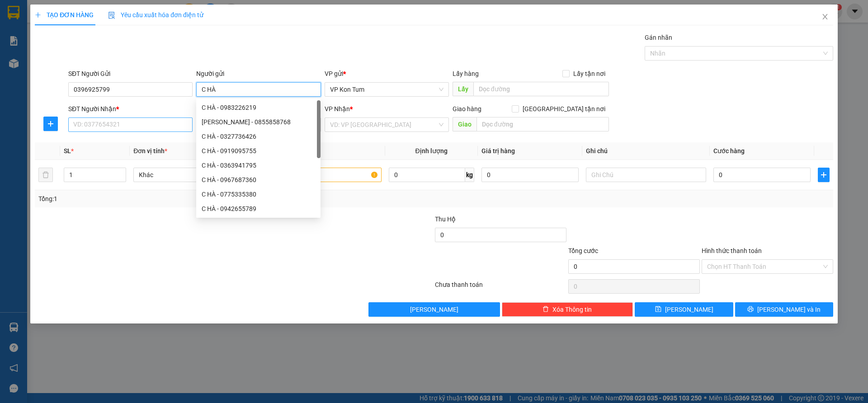 This screenshot has width=868, height=403. What do you see at coordinates (500, 287) in the screenshot?
I see `div: Chưa thanh toán` at bounding box center [500, 287].